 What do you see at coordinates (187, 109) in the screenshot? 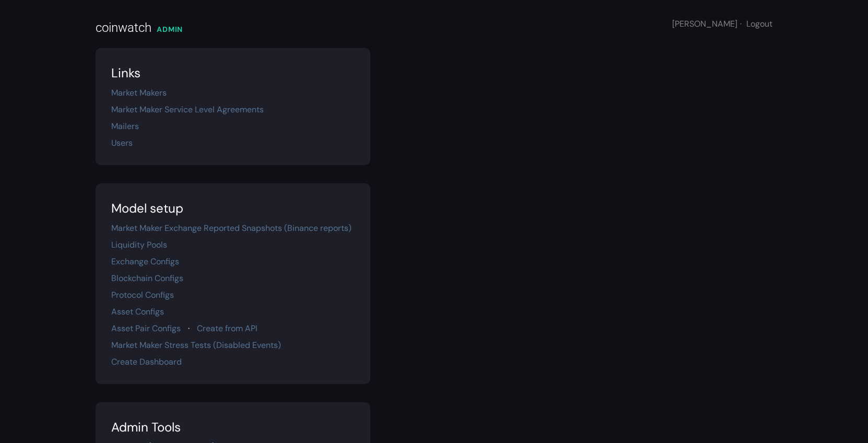
I see `a: Market Maker Service Level Agreements` at bounding box center [187, 109].